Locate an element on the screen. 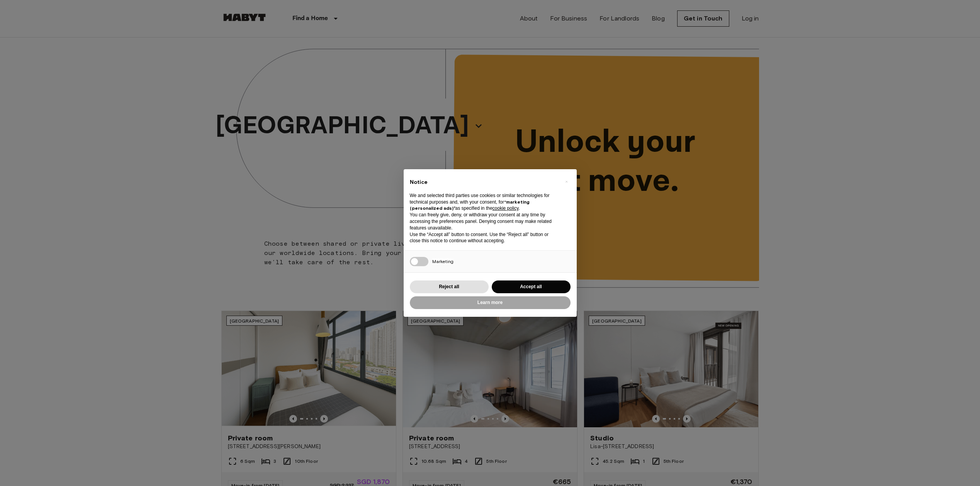 The height and width of the screenshot is (486, 980). button: Accept all is located at coordinates (531, 286).